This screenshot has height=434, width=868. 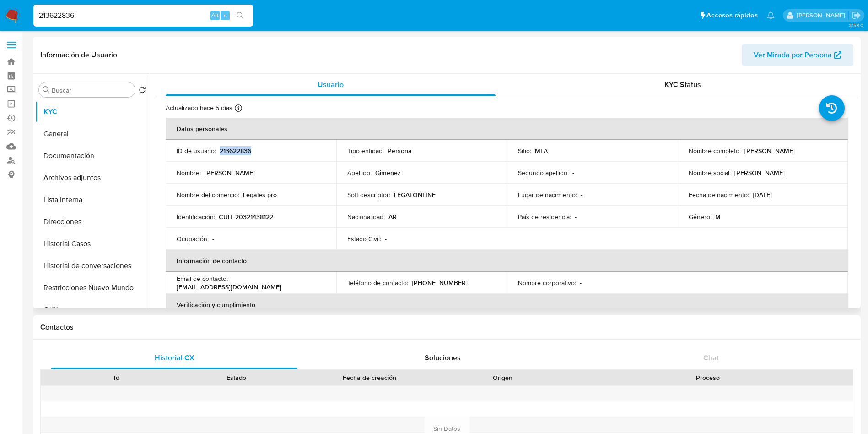 What do you see at coordinates (798, 55) in the screenshot?
I see `button: Ver Mirada por Persona` at bounding box center [798, 55].